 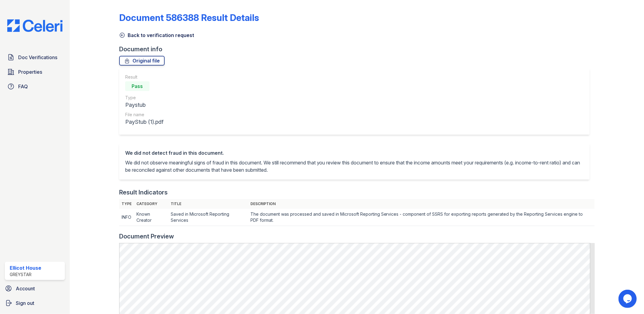 What do you see at coordinates (142, 61) in the screenshot?
I see `a: Original file` at bounding box center [142, 61].